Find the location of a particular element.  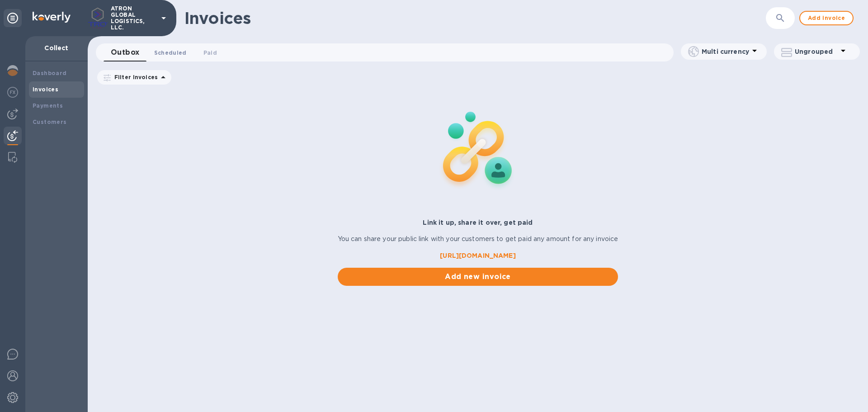

b: Invoices is located at coordinates (45, 89).